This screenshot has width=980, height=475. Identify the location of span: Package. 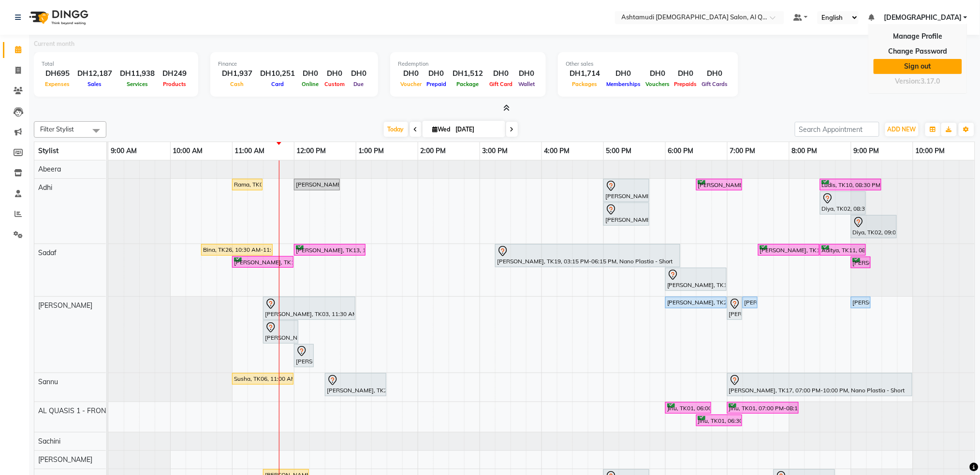
(468, 84).